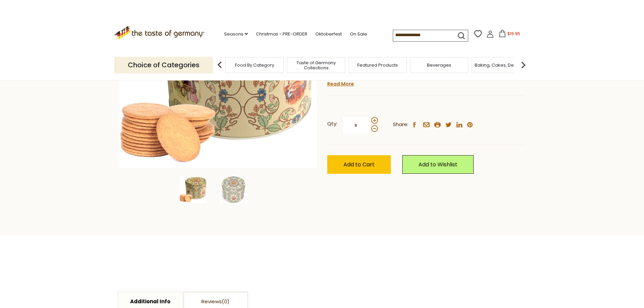 The image size is (644, 308). I want to click on span: Taste of Germany Collections, so click(316, 65).